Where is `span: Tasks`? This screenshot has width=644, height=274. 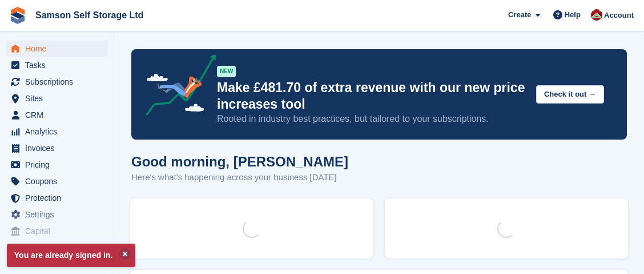
span: Tasks is located at coordinates (60, 65).